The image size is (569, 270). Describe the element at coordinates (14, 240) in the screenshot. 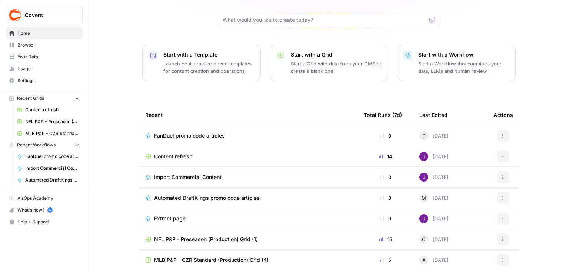

I see `button: Emoji picker` at that location.